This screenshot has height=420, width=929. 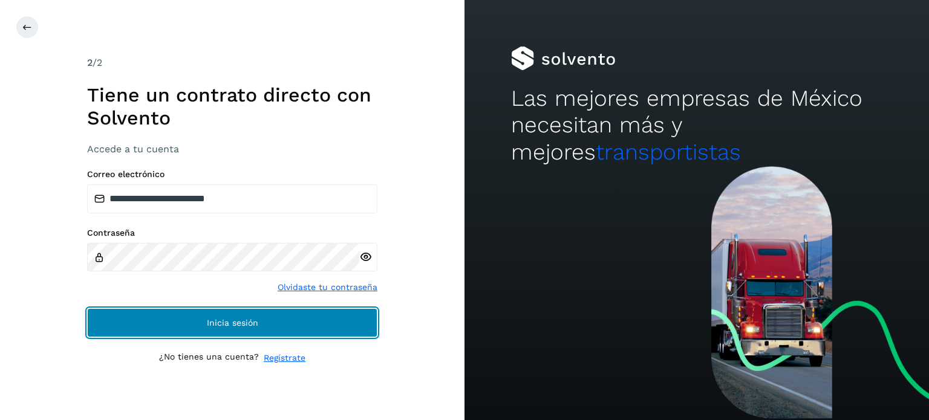 What do you see at coordinates (232, 149) in the screenshot?
I see `h3: Accede a tu cuenta` at bounding box center [232, 149].